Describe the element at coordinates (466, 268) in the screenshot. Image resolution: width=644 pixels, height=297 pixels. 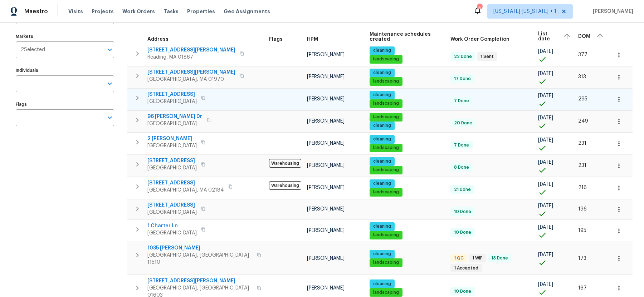
I see `span: 1 Accepted` at that location.